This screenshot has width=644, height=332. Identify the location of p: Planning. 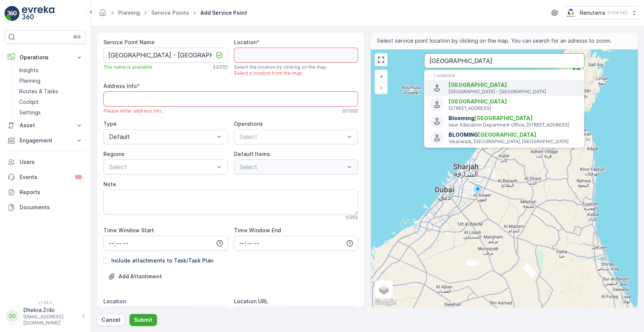
(30, 81).